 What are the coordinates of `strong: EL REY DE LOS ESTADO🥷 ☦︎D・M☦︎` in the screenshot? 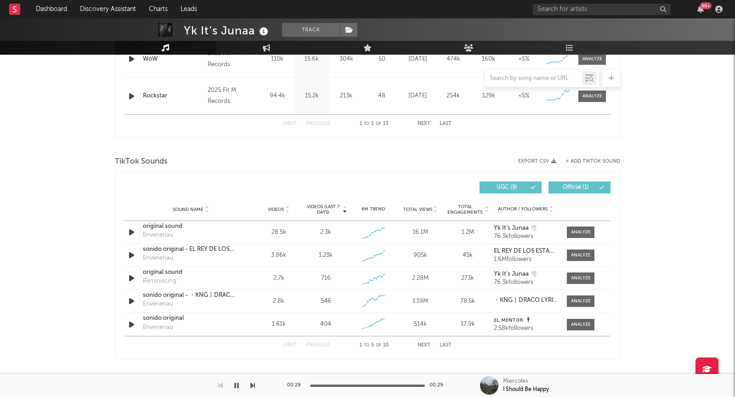 It's located at (542, 251).